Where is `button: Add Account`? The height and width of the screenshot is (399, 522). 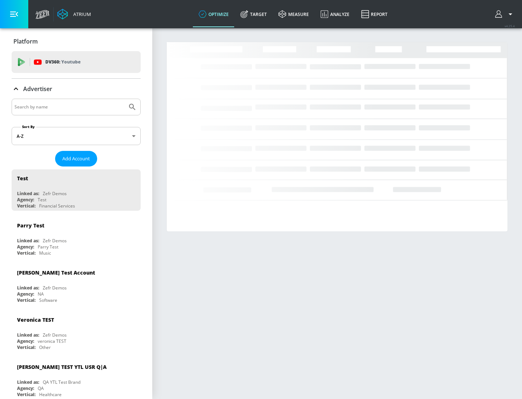
button: Add Account is located at coordinates (76, 158).